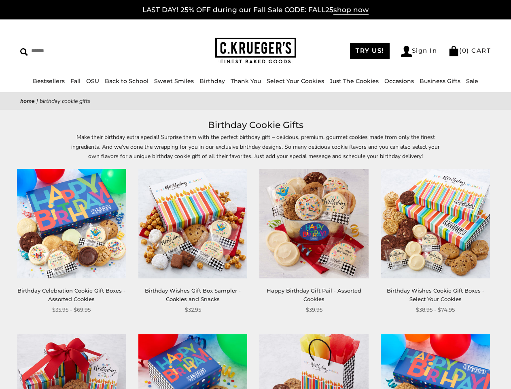 The width and height of the screenshot is (511, 389). What do you see at coordinates (256, 101) in the screenshot?
I see `nav: breadcrumbs` at bounding box center [256, 101].